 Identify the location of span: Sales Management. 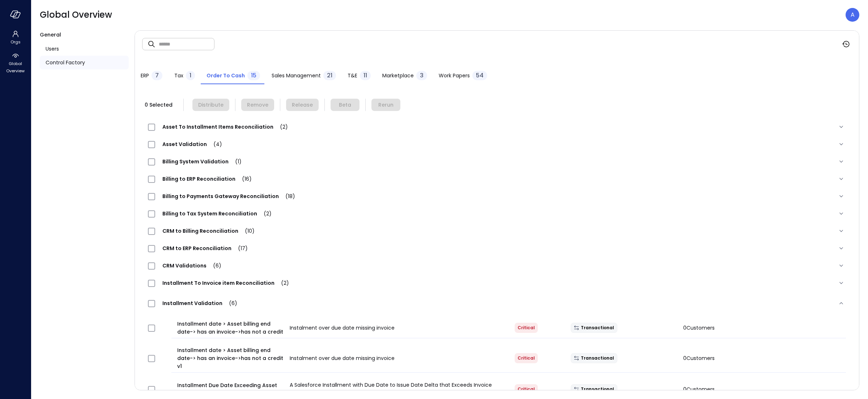
(296, 76).